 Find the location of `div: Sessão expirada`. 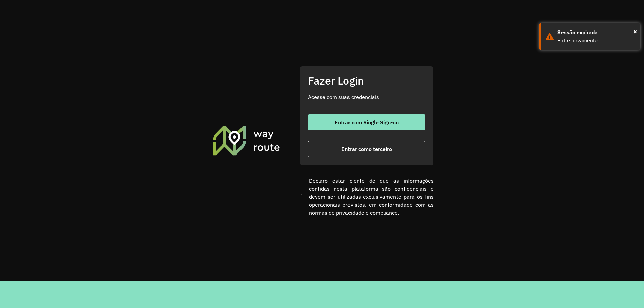

div: Sessão expirada is located at coordinates (596, 32).